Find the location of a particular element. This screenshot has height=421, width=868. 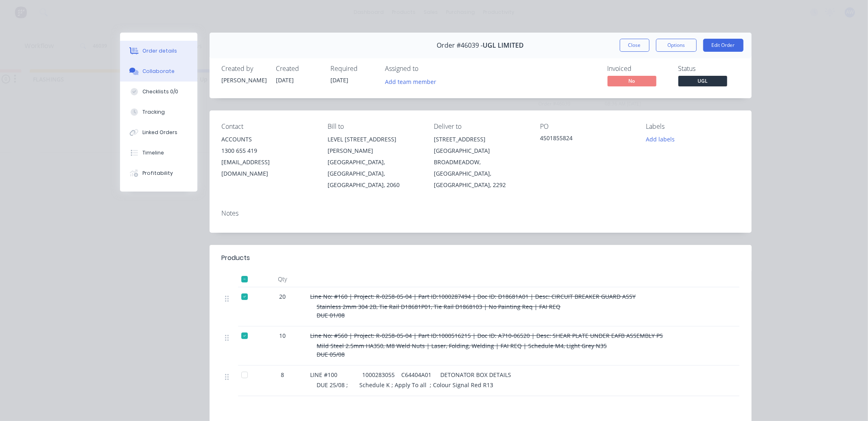

div: Order details is located at coordinates (159, 51).